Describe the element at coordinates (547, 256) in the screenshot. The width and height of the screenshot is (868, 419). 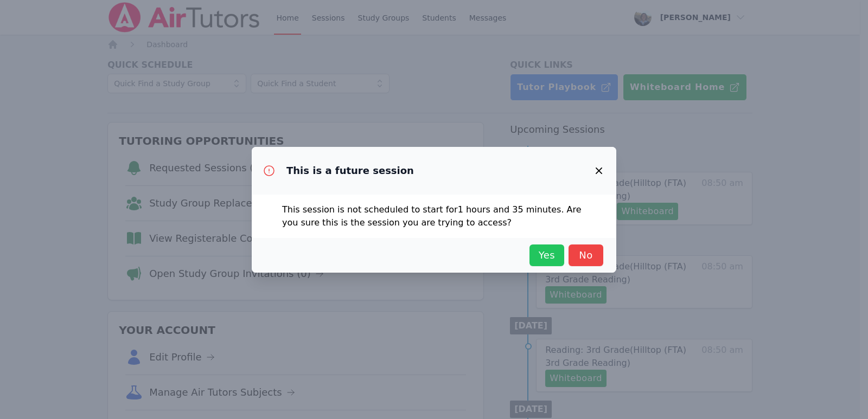
I see `span: Yes` at that location.